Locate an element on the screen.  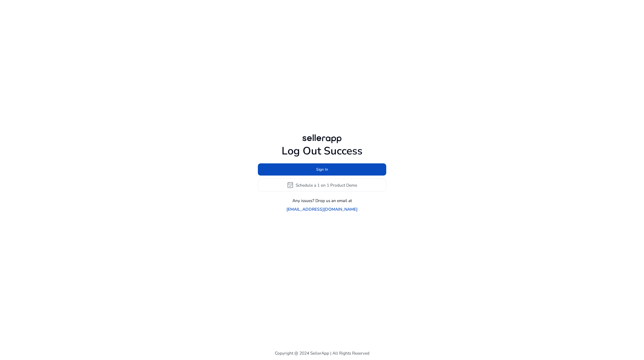
span: Sign In is located at coordinates (322, 169).